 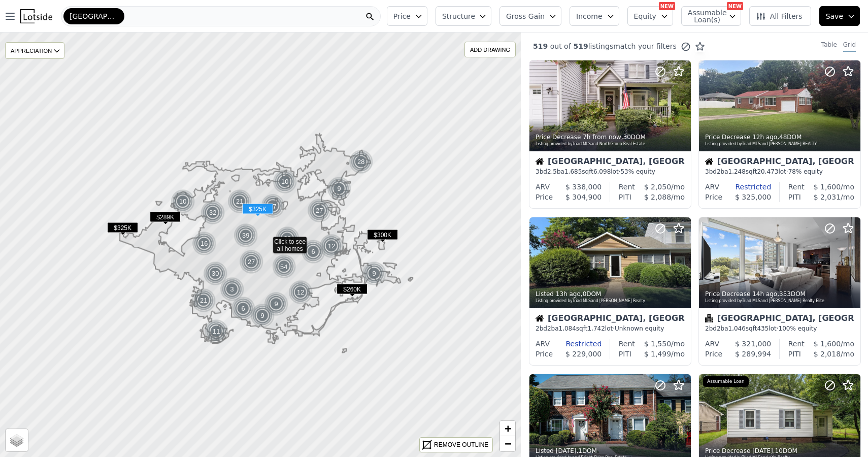 I want to click on div: 21, so click(x=204, y=300).